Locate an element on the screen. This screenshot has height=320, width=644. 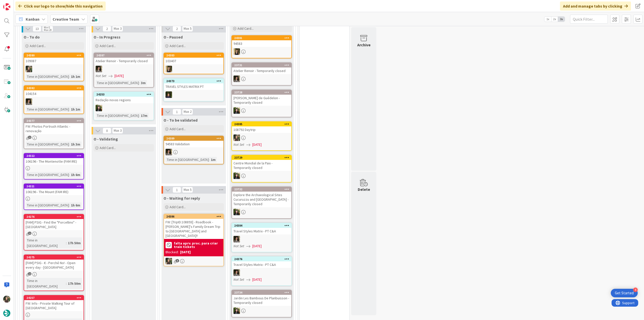
span: O - In Progress is located at coordinates (107, 37).